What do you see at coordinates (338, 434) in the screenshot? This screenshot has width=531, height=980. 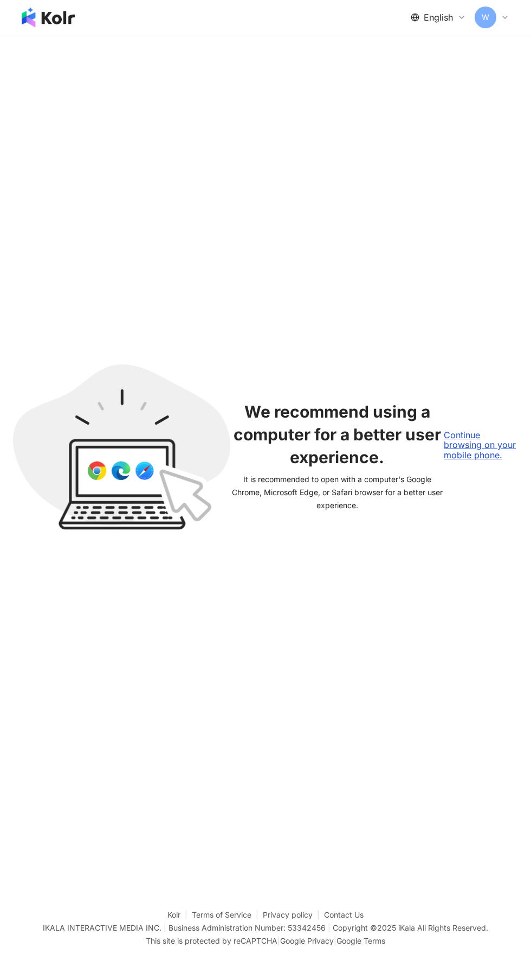 I see `span: We recommend using a computer for a better user experience.` at bounding box center [338, 434].